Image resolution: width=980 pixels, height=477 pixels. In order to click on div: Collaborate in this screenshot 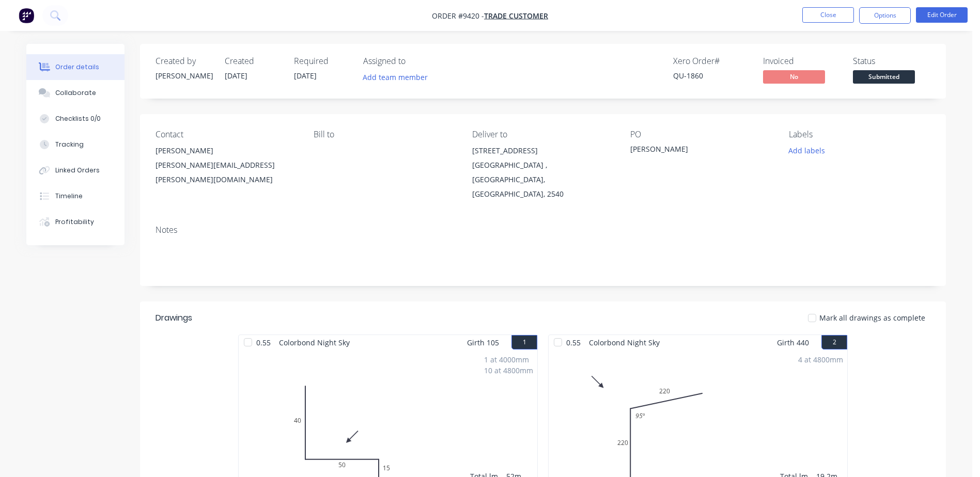, I will do `click(75, 93)`.